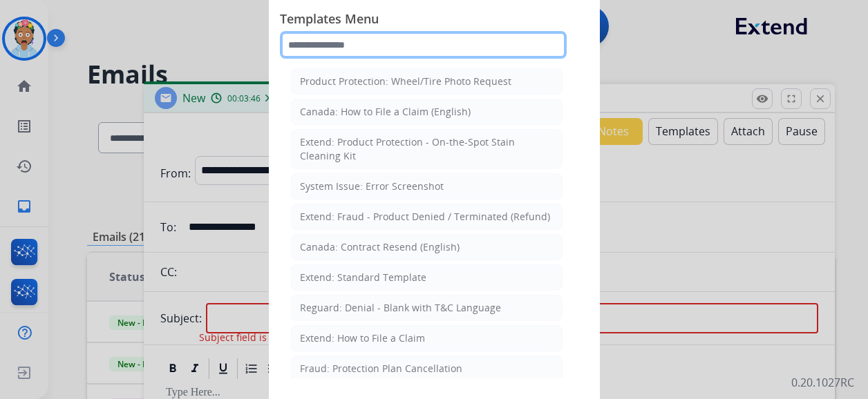 This screenshot has width=868, height=399. I want to click on div: Extend: Product Protection - On-the-Spot Stain Cleaning Kit, so click(426, 149).